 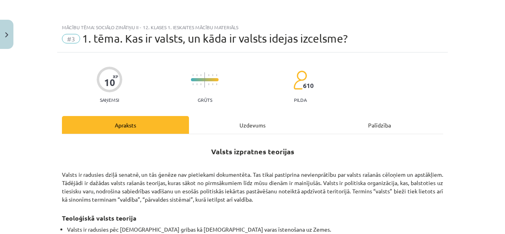 What do you see at coordinates (205, 80) in the screenshot?
I see `img: icon-long-line-d9ea69661e0d244f92f715978eff75569469978d946b2353a9bb055b3ed8787d.svg` at bounding box center [205, 80].